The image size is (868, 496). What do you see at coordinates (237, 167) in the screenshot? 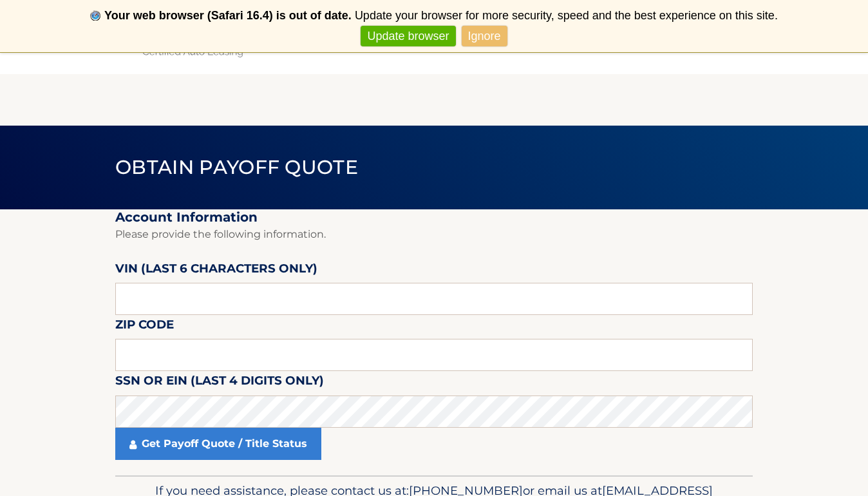
I see `span: Obtain Payoff Quote` at bounding box center [237, 167].